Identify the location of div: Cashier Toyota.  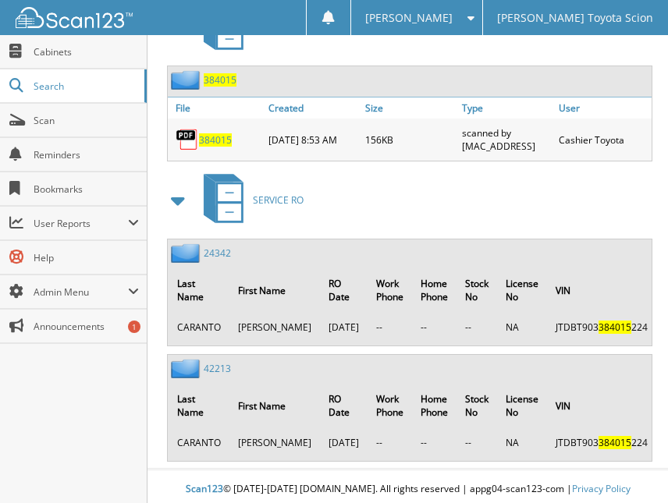
(603, 140).